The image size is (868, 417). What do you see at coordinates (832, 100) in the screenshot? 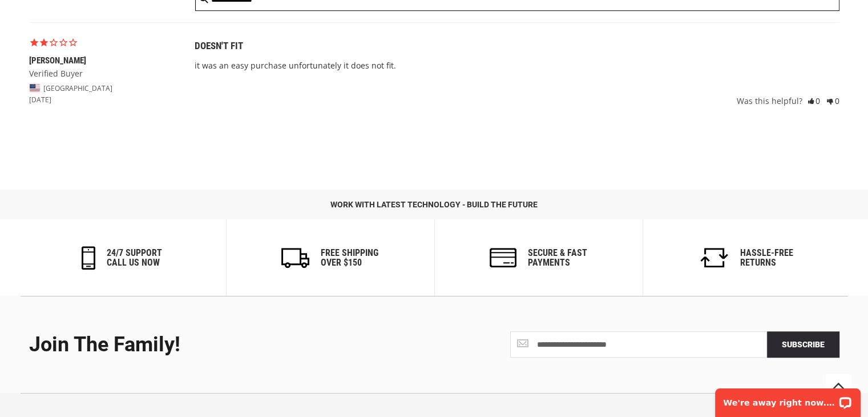
I see `a: Rate review as not helpful` at bounding box center [832, 100].